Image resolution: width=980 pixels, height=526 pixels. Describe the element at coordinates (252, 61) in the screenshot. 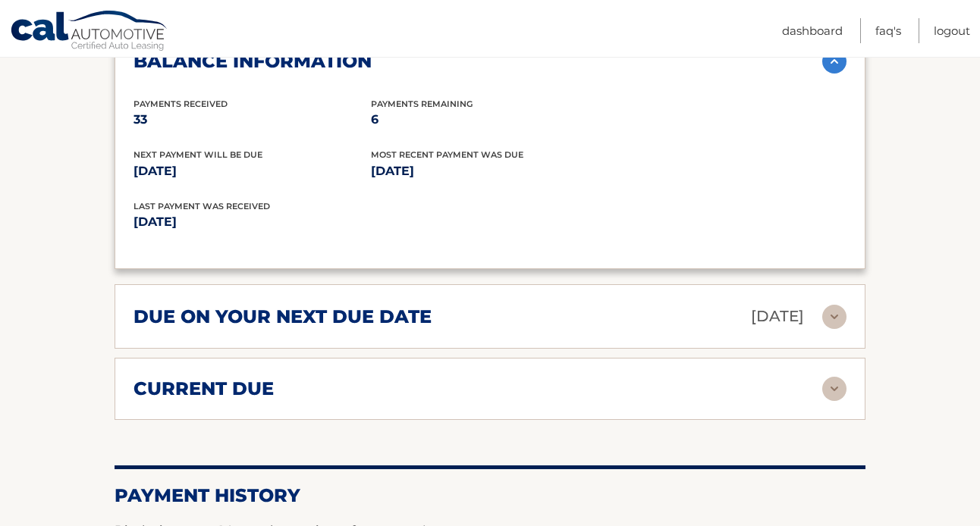

I see `h2: balance information` at that location.